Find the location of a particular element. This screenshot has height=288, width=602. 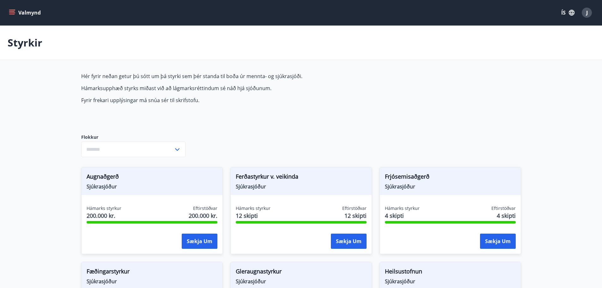

span: J is located at coordinates (587, 13).